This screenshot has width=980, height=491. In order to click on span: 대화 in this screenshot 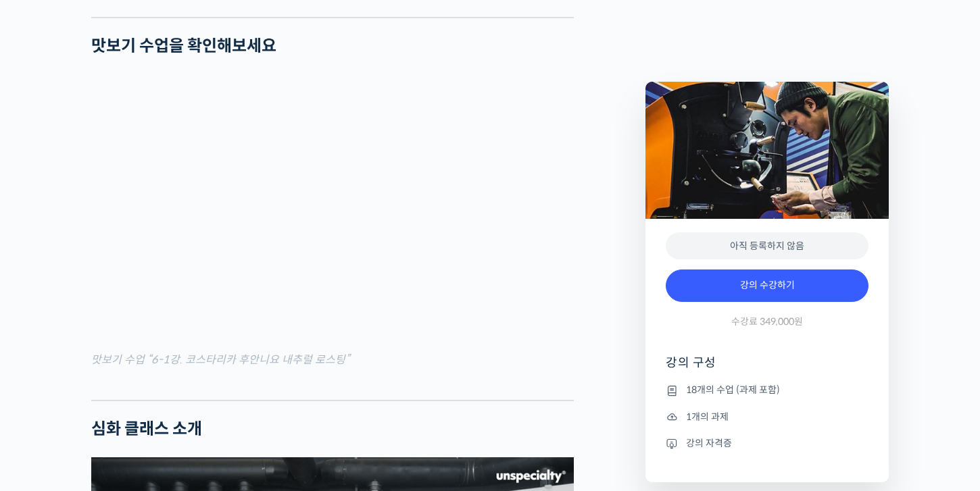, I will do `click(132, 405)`.